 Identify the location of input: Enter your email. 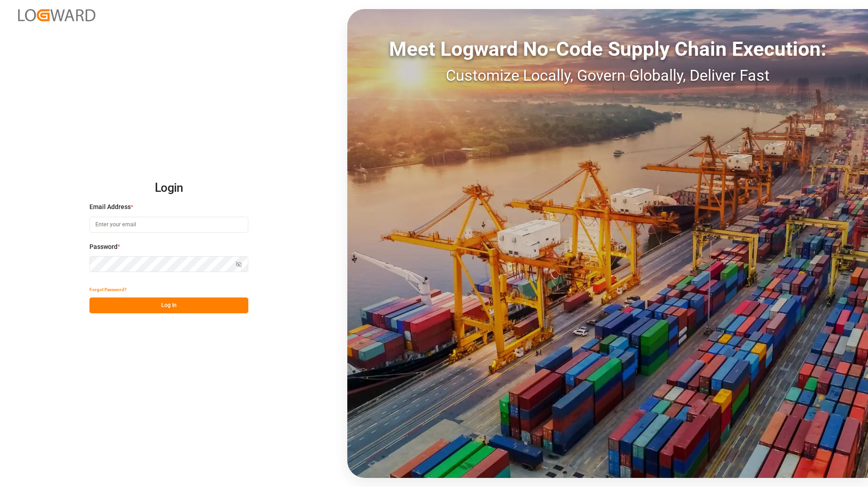
(169, 225).